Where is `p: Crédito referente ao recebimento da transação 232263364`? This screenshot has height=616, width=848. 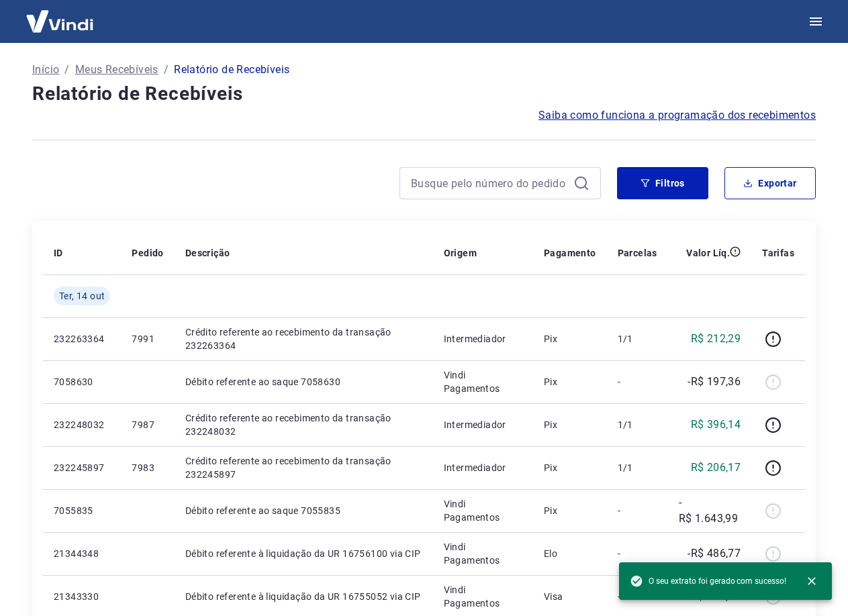
p: Crédito referente ao recebimento da transação 232263364 is located at coordinates (303, 339).